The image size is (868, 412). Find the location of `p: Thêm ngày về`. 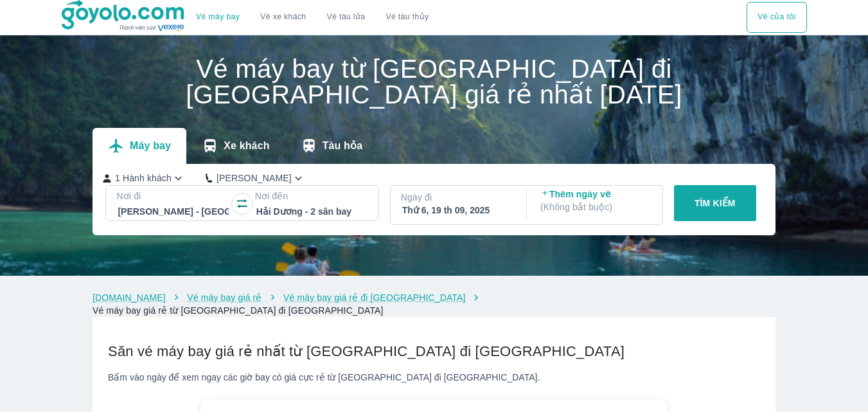

p: Thêm ngày về is located at coordinates (596, 194).